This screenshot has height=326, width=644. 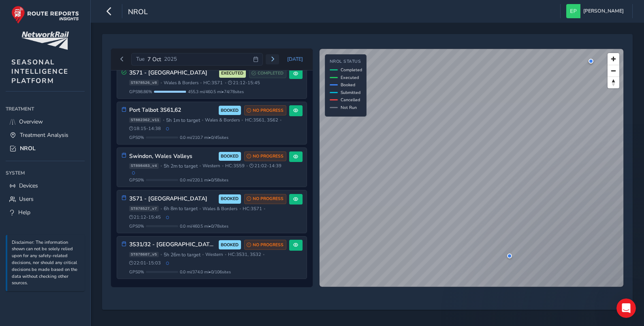 What do you see at coordinates (295, 59) in the screenshot?
I see `button: Today` at bounding box center [295, 59].